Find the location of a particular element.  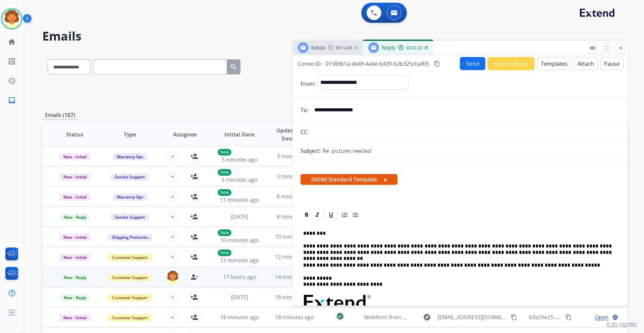

mat-icon: language is located at coordinates (615, 317).